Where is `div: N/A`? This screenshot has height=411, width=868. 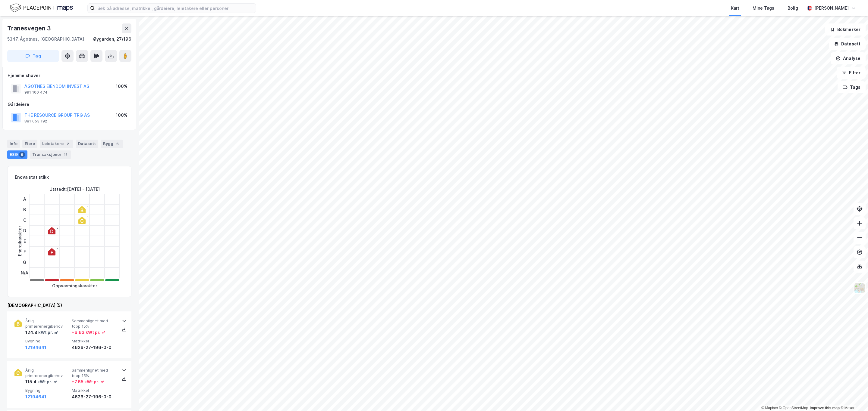
div: N/A is located at coordinates (24, 273).